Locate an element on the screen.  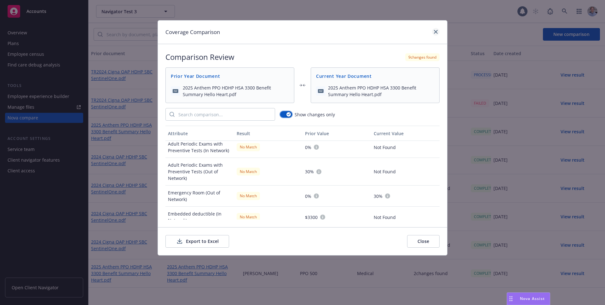
span: Nova Assist is located at coordinates (532, 298).